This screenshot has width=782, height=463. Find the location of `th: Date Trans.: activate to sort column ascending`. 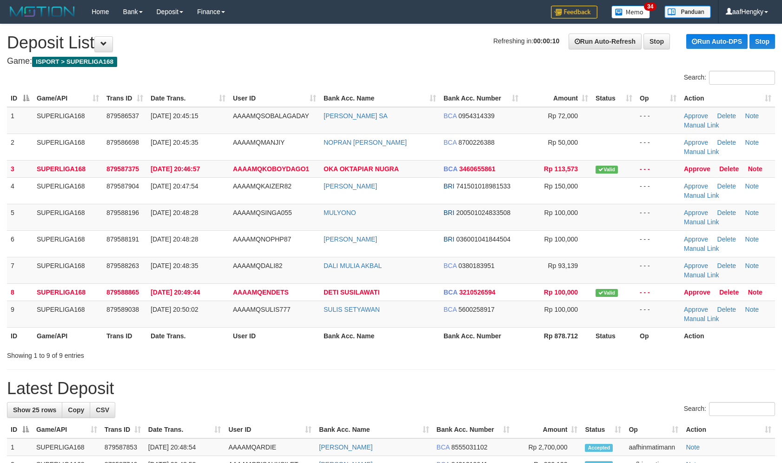

th: Date Trans.: activate to sort column ascending is located at coordinates (185, 429).